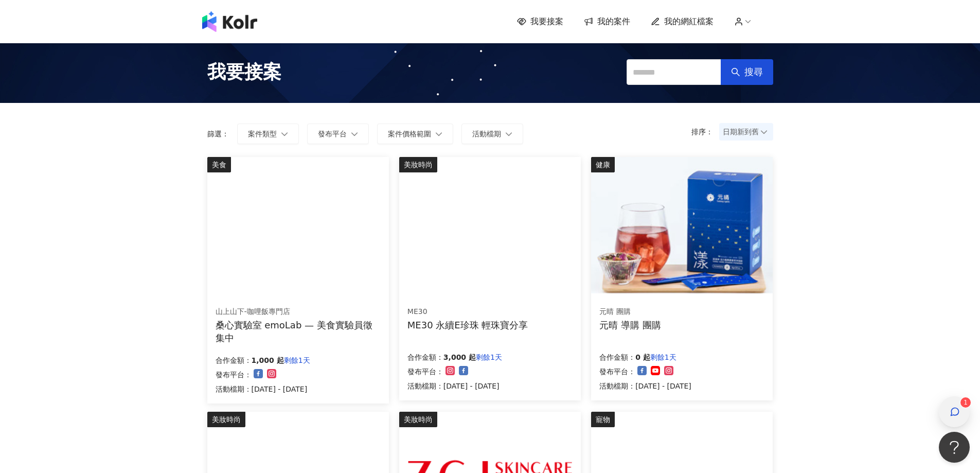  I want to click on button: 發布平台, so click(338, 134).